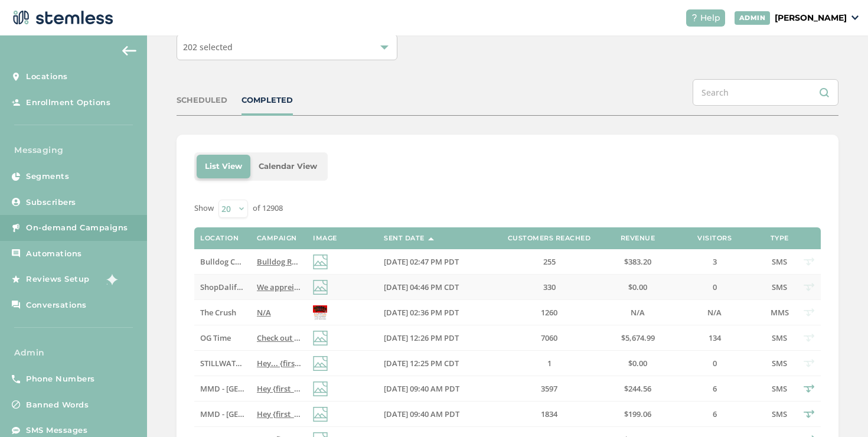 Image resolution: width=868 pixels, height=437 pixels. Describe the element at coordinates (779, 238) in the screenshot. I see `label: Type` at that location.